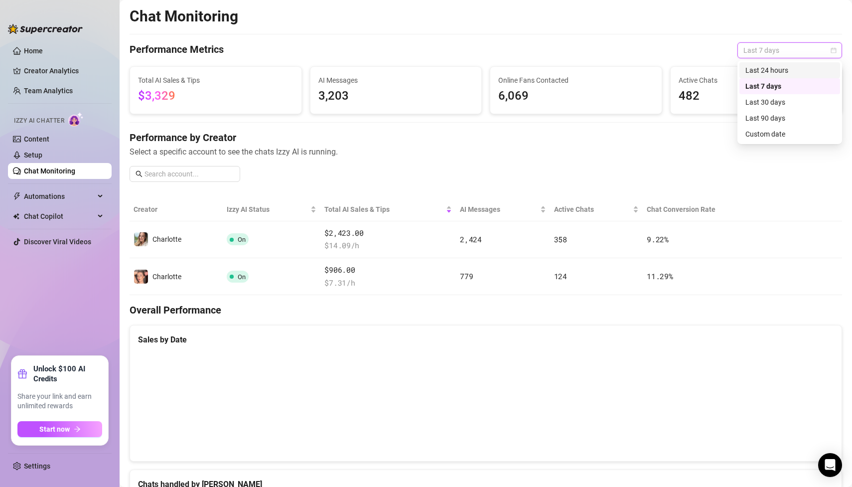 The height and width of the screenshot is (487, 852). Describe the element at coordinates (757, 96) in the screenshot. I see `span: 482` at that location.